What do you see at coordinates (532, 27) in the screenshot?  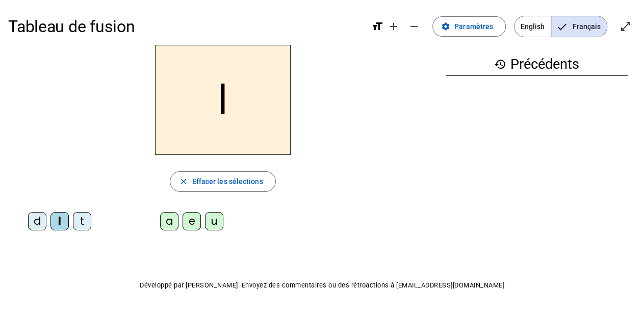 I see `span: English` at bounding box center [532, 27].